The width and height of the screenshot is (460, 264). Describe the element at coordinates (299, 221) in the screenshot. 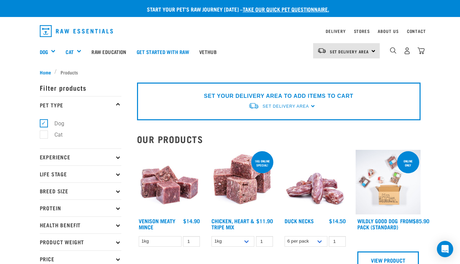

I see `a: Duck Necks` at that location.